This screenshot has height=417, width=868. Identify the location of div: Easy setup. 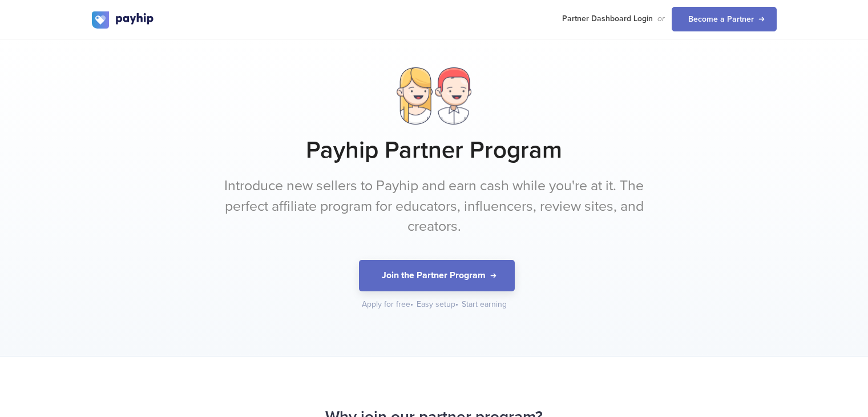
(438, 305).